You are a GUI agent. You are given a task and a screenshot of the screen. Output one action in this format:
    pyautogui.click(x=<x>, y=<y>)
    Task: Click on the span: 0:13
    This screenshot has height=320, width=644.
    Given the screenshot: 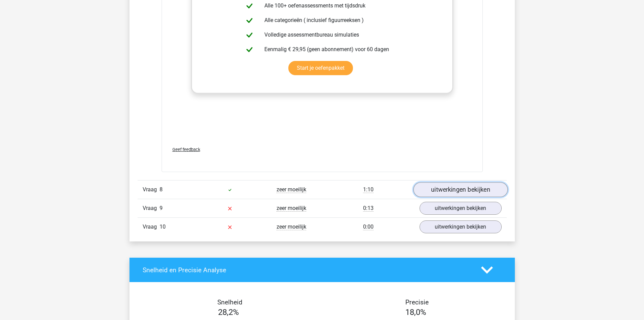 What is the action you would take?
    pyautogui.click(x=368, y=208)
    